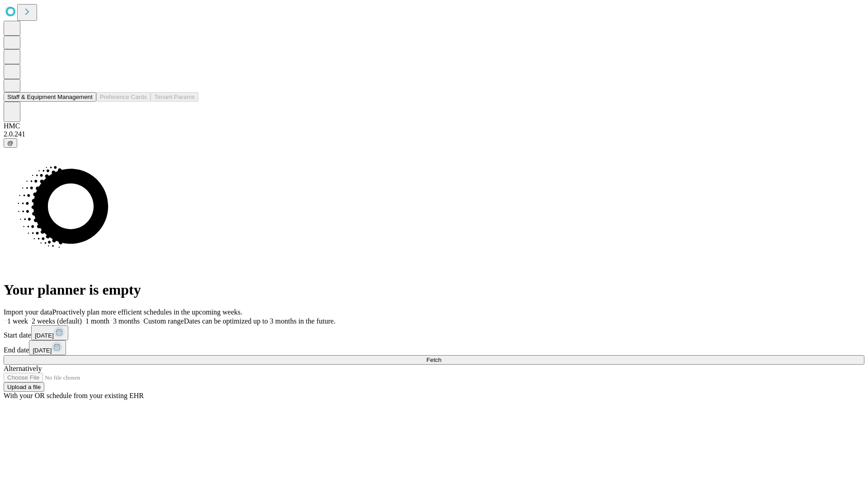 The width and height of the screenshot is (868, 488). I want to click on span: Alternatively, so click(22, 368).